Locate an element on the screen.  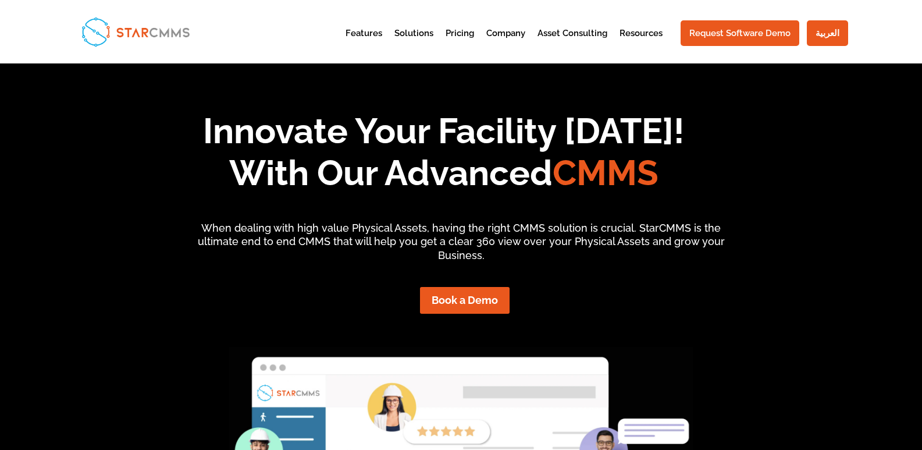
a: Solutions is located at coordinates (414, 43).